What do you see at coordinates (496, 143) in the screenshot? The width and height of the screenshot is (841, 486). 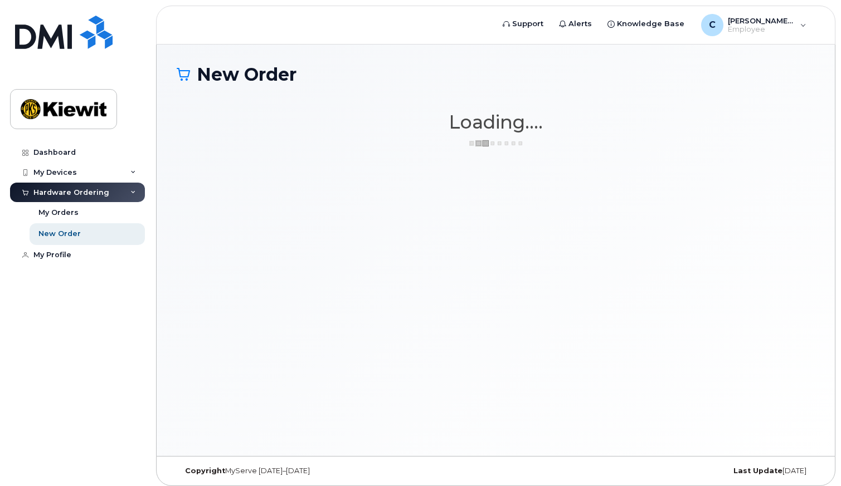 I see `img: ajax-loader-3a6953c30dc77f0bf724df975f13086db4f4c1262e45940f03d1251963f1bf2e.gif` at bounding box center [496, 143].